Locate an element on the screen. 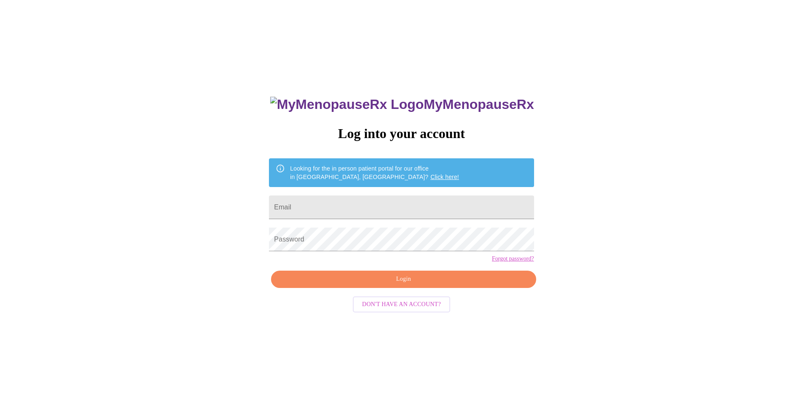  button: Don't have an account? is located at coordinates (401, 304).